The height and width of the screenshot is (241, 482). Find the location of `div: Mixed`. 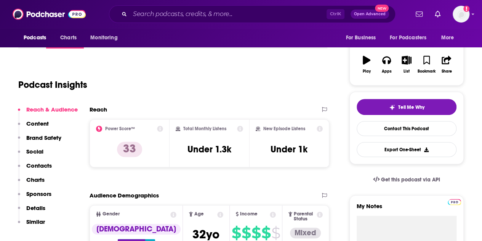

div: Mixed is located at coordinates (305, 233).